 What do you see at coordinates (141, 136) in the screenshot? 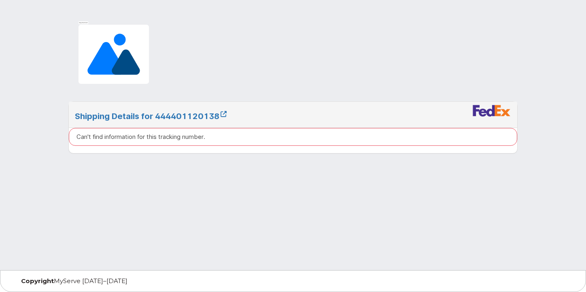
I see `p: Can't find information for this tracking number.` at bounding box center [141, 136].